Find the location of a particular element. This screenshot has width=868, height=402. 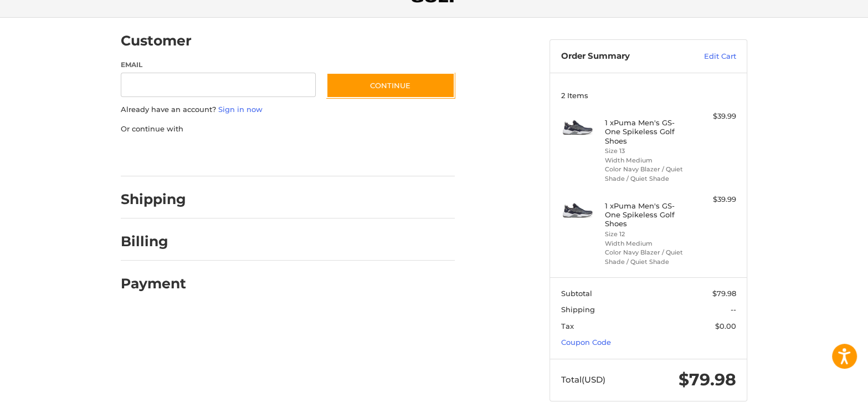

li: Size 13 is located at coordinates (647, 151).